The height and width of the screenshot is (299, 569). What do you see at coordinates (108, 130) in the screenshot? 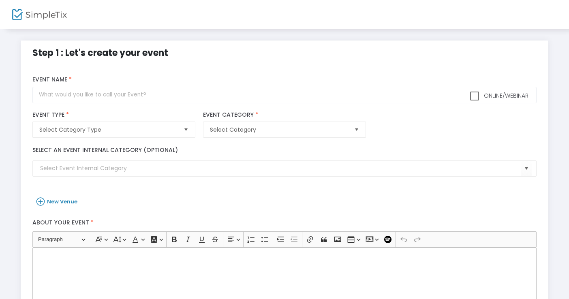
I see `span: Select Category Type` at bounding box center [108, 130].